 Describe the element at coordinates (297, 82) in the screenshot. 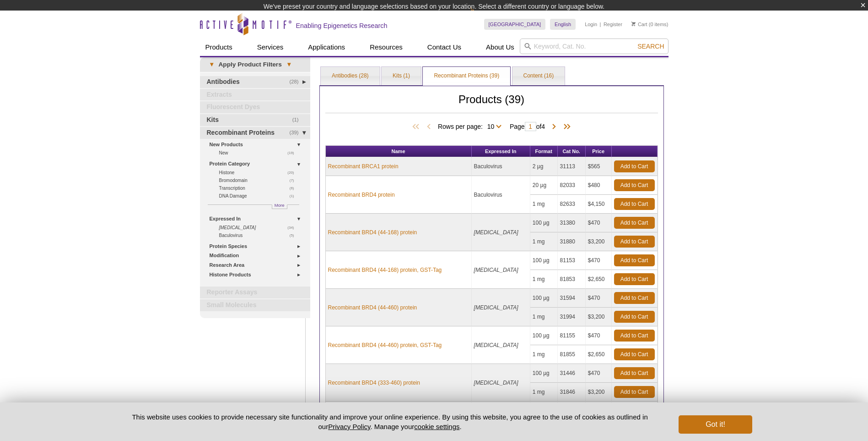

I see `span: (28)` at that location.